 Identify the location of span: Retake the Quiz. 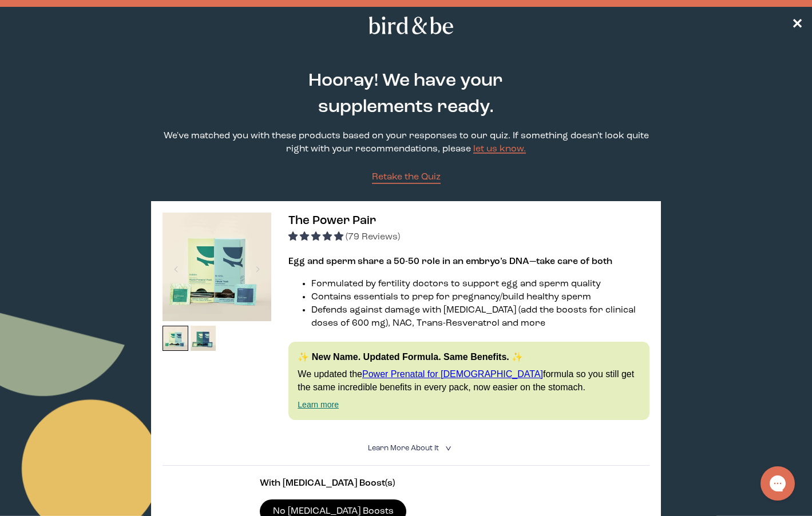
(406, 177).